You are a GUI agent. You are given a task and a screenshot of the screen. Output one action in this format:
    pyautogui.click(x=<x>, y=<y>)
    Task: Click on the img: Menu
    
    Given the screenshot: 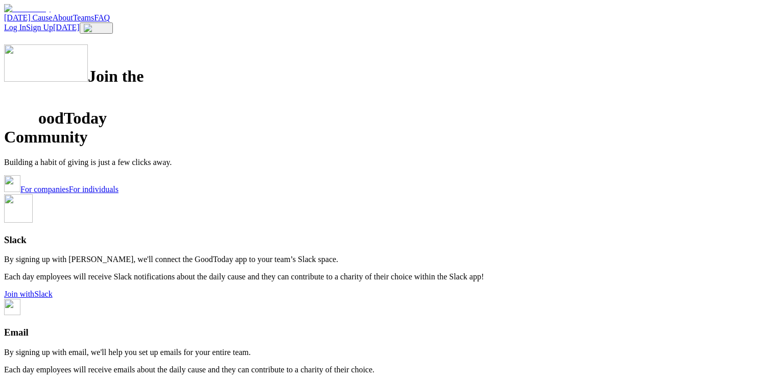 What is the action you would take?
    pyautogui.click(x=96, y=28)
    